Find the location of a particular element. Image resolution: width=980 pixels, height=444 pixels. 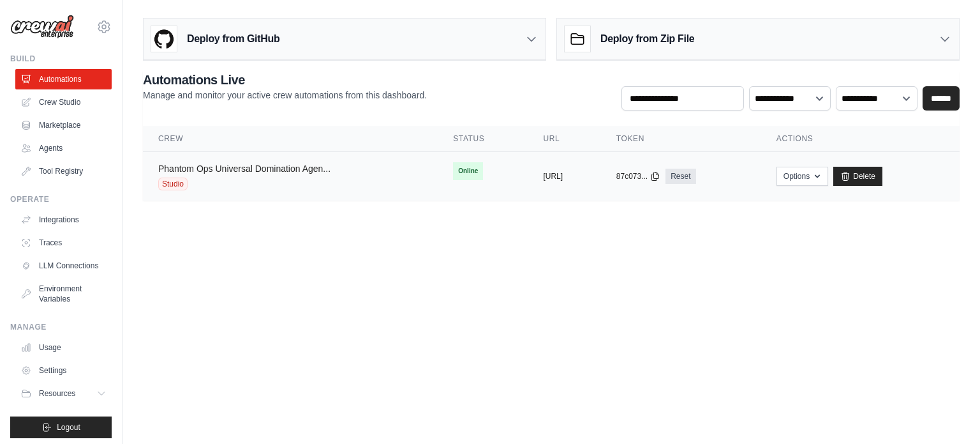

a: Agents is located at coordinates (63, 148).